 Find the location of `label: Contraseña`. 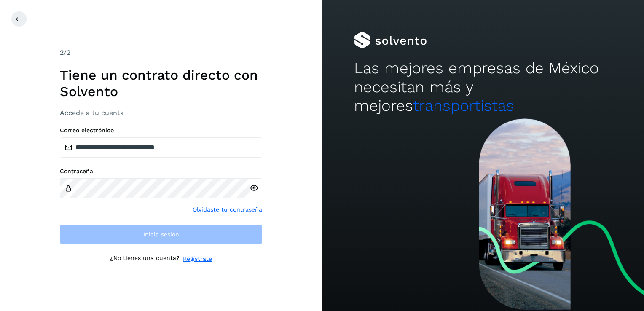

label: Contraseña is located at coordinates (161, 171).